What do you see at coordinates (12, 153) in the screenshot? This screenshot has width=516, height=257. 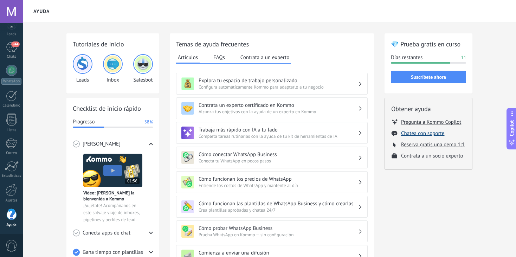 I see `div: Correo` at bounding box center [12, 153].